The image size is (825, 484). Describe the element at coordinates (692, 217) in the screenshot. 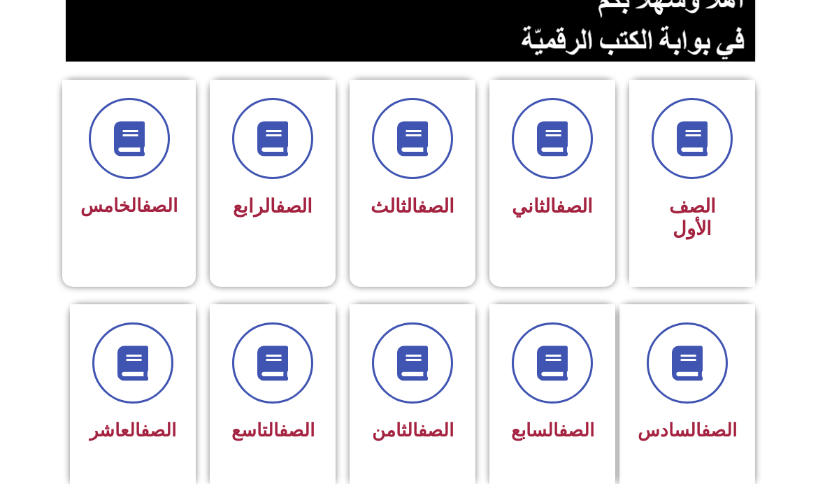

I see `span: الصف الأول` at that location.